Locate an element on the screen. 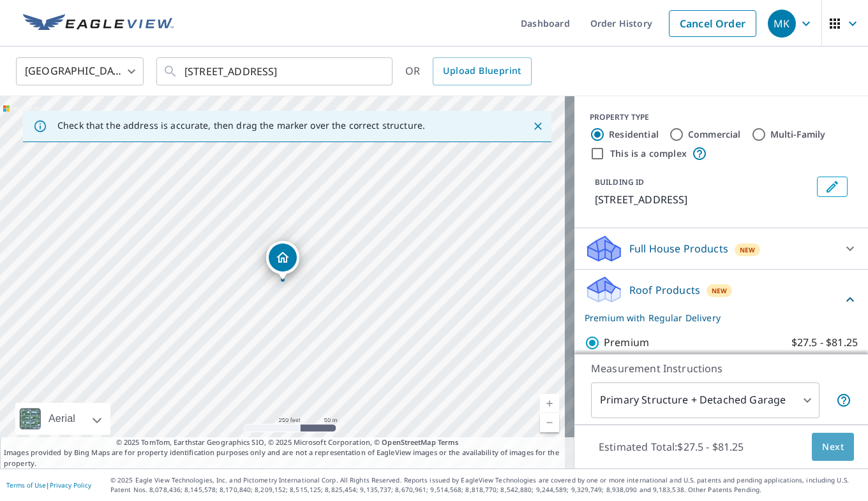 This screenshot has height=501, width=868. a: Terms is located at coordinates (448, 442).